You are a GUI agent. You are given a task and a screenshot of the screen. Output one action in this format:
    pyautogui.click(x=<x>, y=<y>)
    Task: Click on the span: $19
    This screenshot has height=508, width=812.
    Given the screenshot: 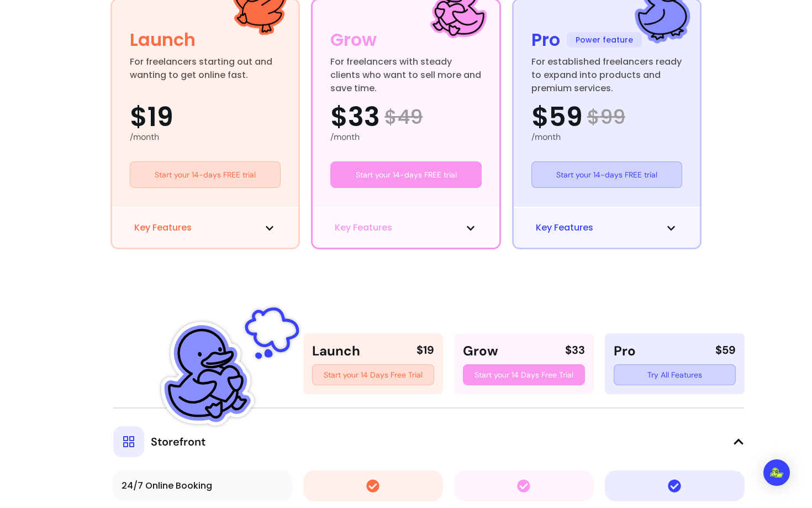 What is the action you would take?
    pyautogui.click(x=151, y=117)
    